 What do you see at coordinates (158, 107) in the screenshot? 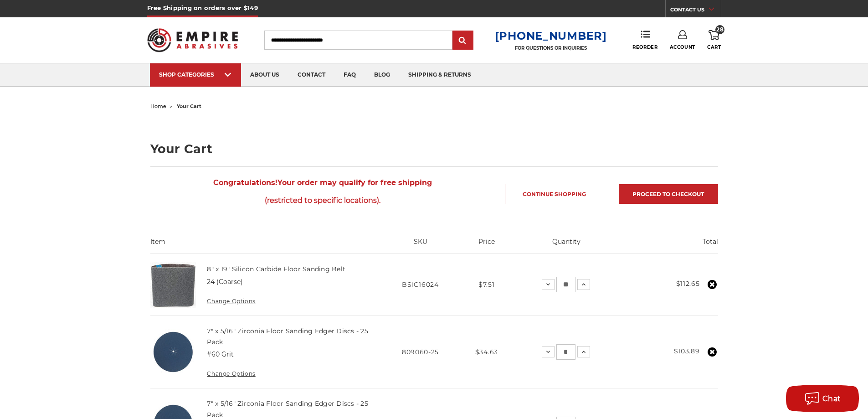
I see `span: home` at bounding box center [158, 107].